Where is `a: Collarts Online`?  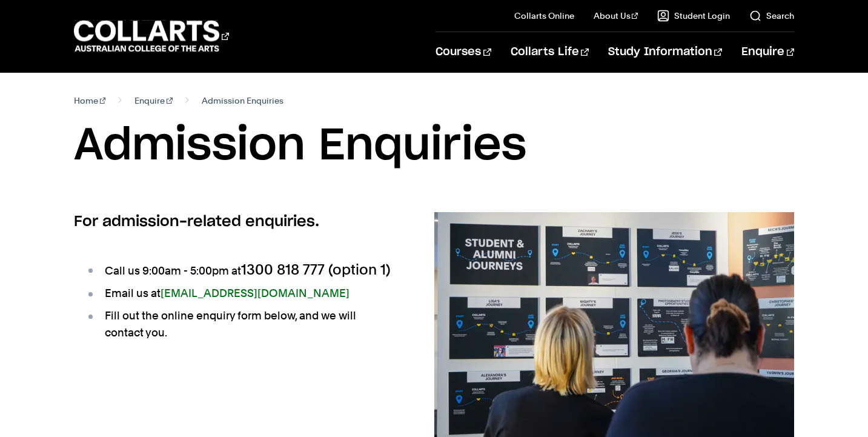
a: Collarts Online is located at coordinates (544, 16).